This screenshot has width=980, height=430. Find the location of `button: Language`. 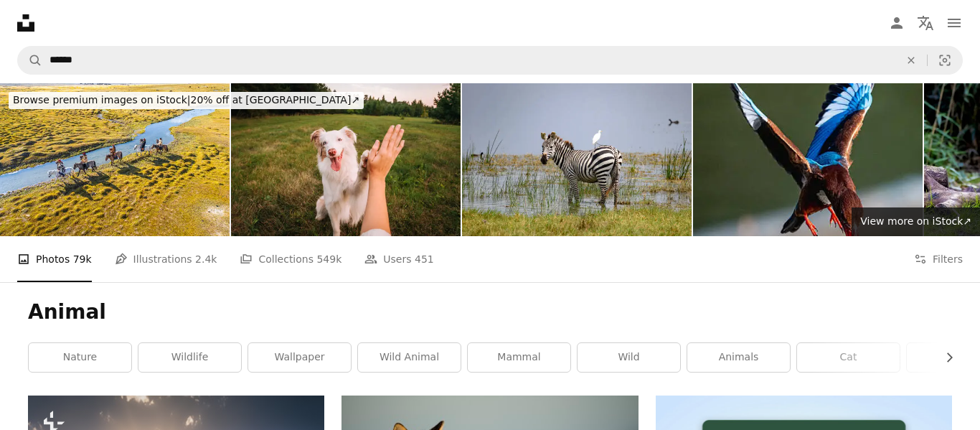

button: Language is located at coordinates (926, 23).